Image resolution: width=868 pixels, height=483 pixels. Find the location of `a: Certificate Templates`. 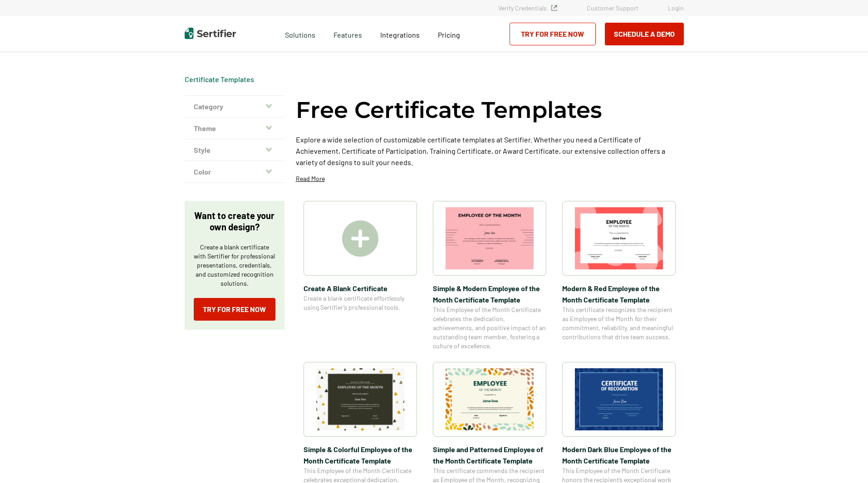

a: Certificate Templates is located at coordinates (219, 79).